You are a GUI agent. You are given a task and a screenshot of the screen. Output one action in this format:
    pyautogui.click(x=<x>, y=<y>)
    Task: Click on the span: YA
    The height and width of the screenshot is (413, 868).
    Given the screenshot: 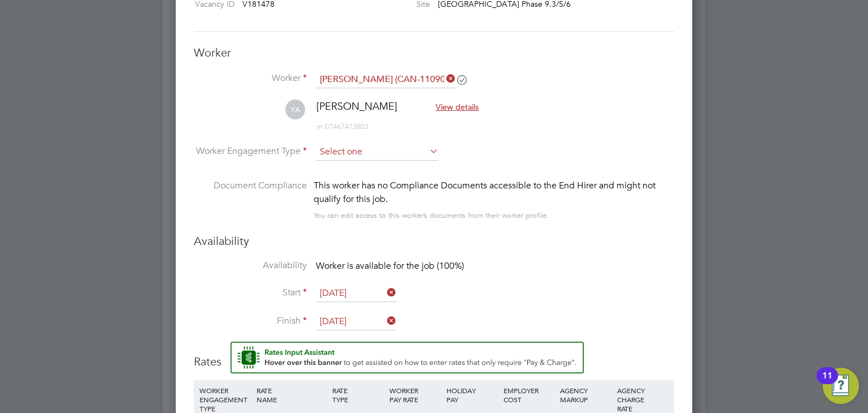 What is the action you would take?
    pyautogui.click(x=295, y=109)
    